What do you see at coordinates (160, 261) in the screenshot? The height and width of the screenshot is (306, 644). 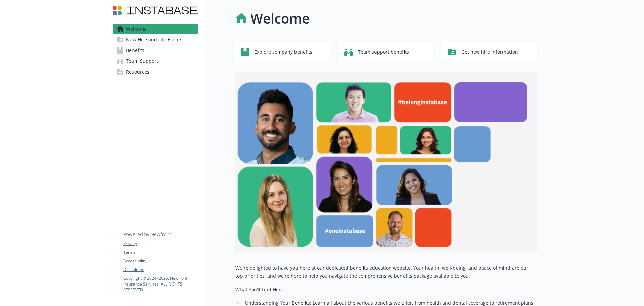 I see `a: Accessibility` at bounding box center [160, 261].